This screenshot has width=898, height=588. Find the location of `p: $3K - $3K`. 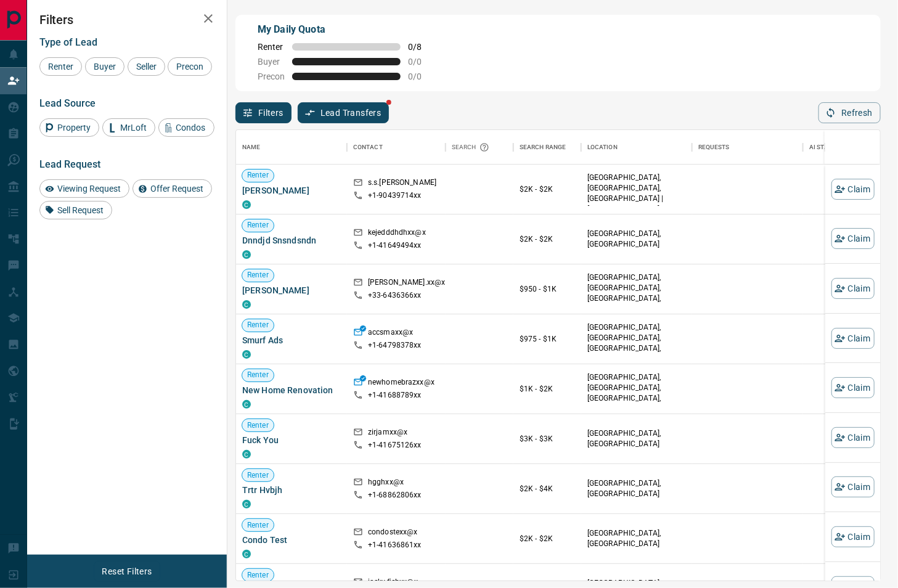

p: $3K - $3K is located at coordinates (547, 439).